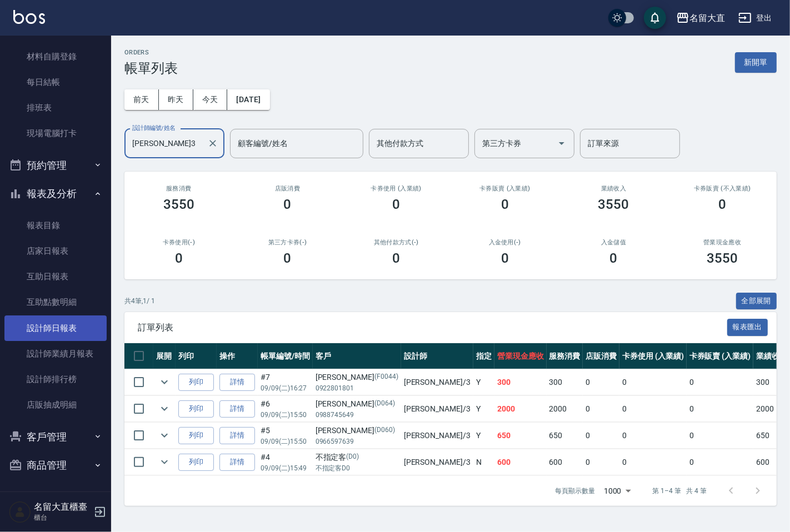 The image size is (790, 532). I want to click on a: 設計師業績月報表, so click(55, 354).